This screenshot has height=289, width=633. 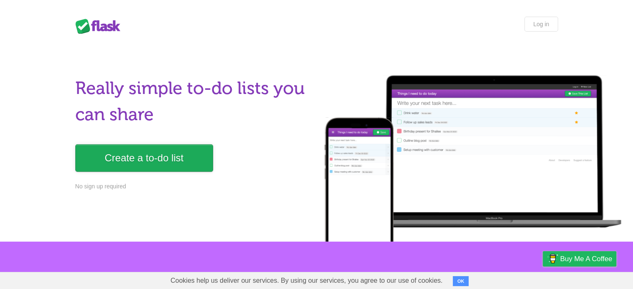 What do you see at coordinates (193, 101) in the screenshot?
I see `h1: Really simple to-do lists you can share` at bounding box center [193, 101].